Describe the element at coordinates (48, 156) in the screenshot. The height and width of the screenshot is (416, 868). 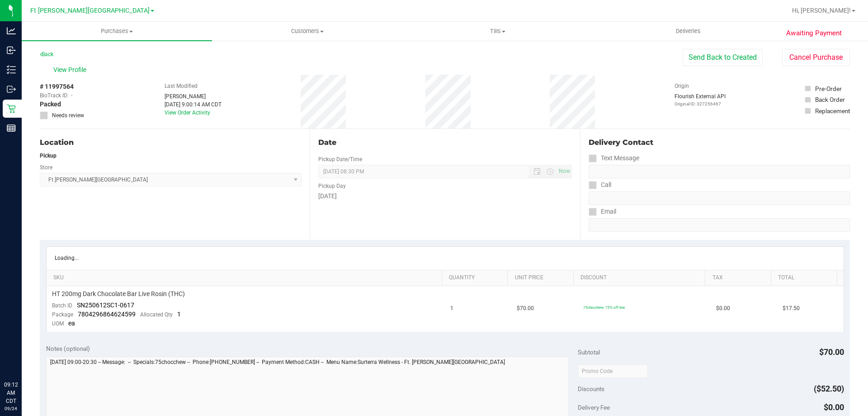
I see `strong: Pickup` at that location.